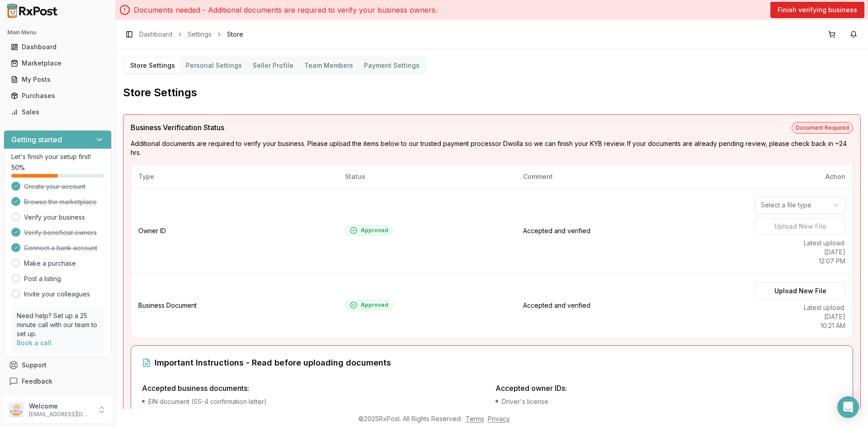 The image size is (868, 427). I want to click on span: Business Verification Status, so click(177, 127).